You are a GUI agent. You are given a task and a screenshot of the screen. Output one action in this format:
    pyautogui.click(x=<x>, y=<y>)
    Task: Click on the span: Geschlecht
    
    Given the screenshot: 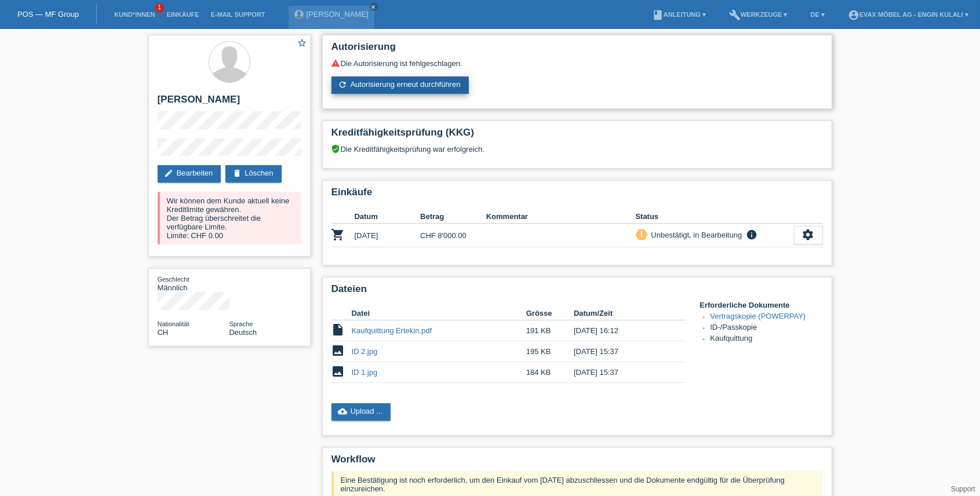 What is the action you would take?
    pyautogui.click(x=173, y=279)
    